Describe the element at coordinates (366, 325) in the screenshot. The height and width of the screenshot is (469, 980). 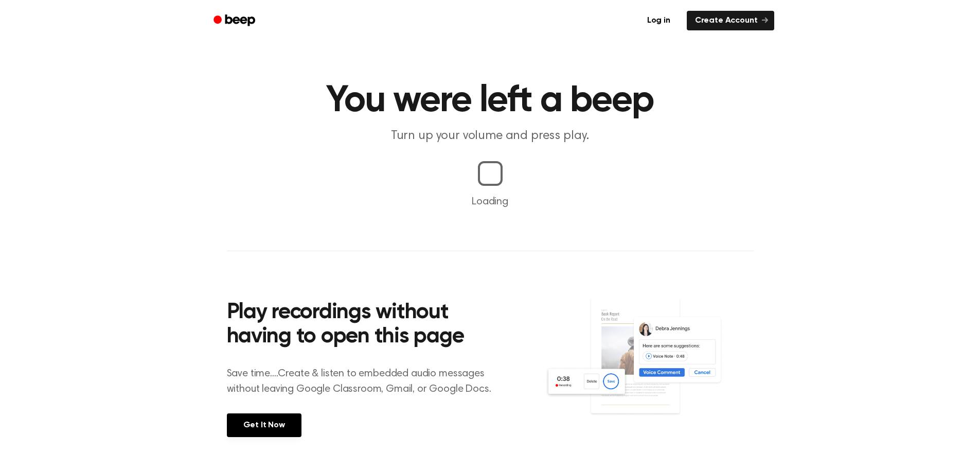
I see `h2: Play recordings without having to open this page` at that location.